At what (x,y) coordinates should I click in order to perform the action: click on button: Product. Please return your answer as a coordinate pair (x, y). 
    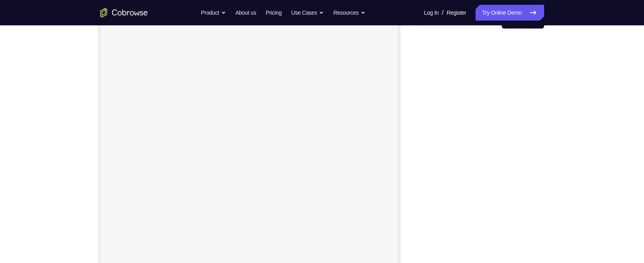
    Looking at the image, I should click on (213, 12).